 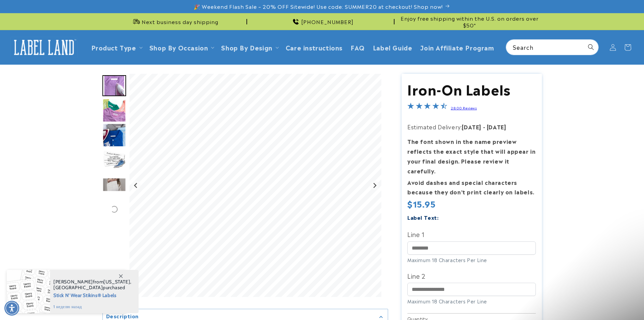 I want to click on div: Accessibility Menu, so click(x=12, y=308).